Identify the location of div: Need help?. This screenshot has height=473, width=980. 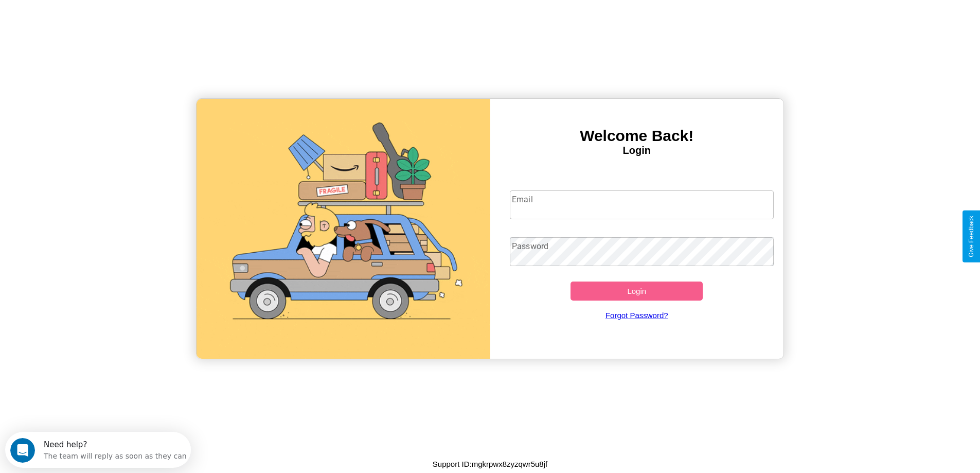
(110, 13).